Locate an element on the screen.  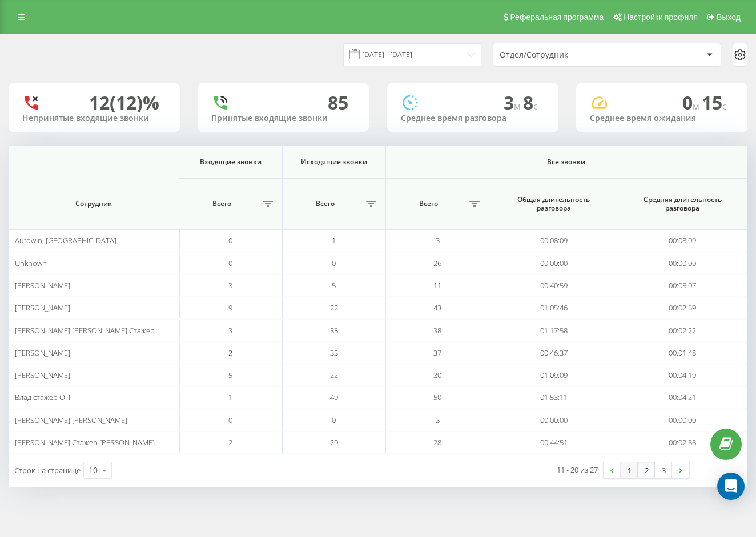
td: 01:17:58 is located at coordinates (554, 330).